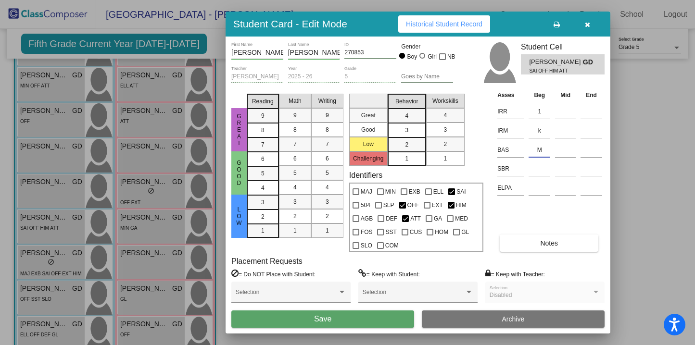  What do you see at coordinates (267, 261) in the screenshot?
I see `label: Placement Requests` at bounding box center [267, 261].